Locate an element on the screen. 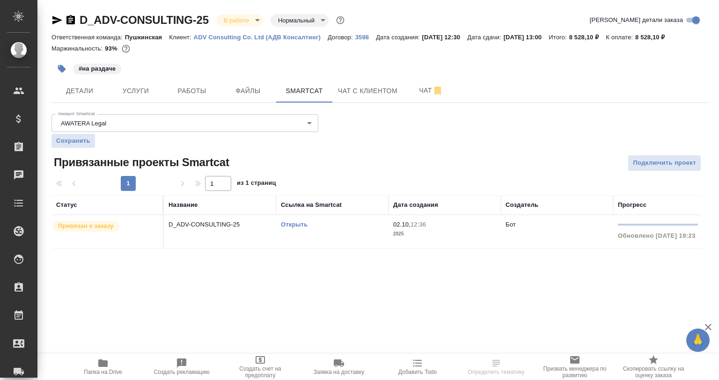 The width and height of the screenshot is (719, 380). span: Детали is located at coordinates (80, 91).